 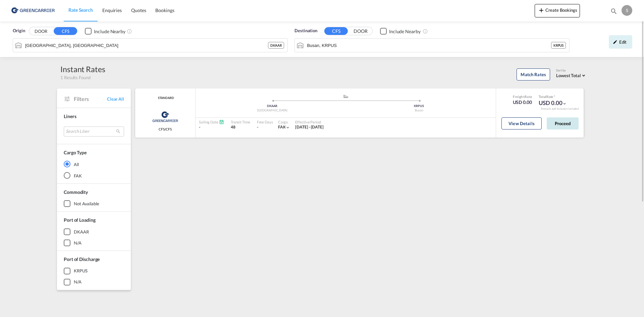 I want to click on md-input-container: Busan, KRPUS, so click(x=432, y=45).